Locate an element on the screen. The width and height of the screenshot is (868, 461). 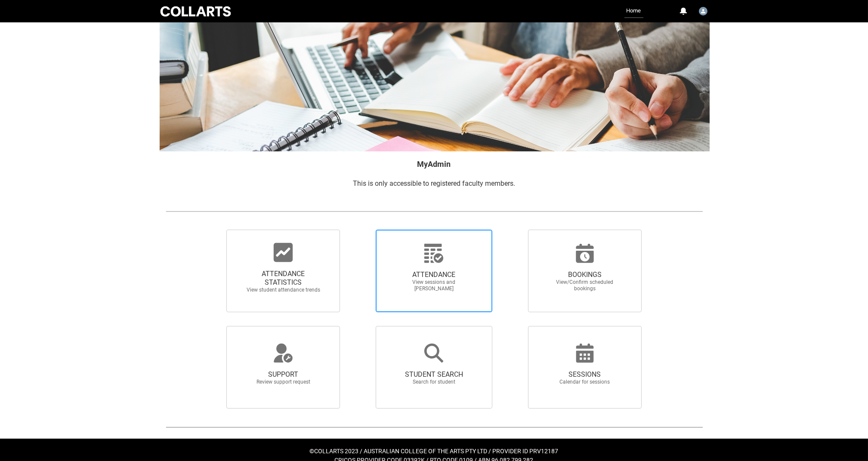
span: SESSIONS is located at coordinates (585, 375).